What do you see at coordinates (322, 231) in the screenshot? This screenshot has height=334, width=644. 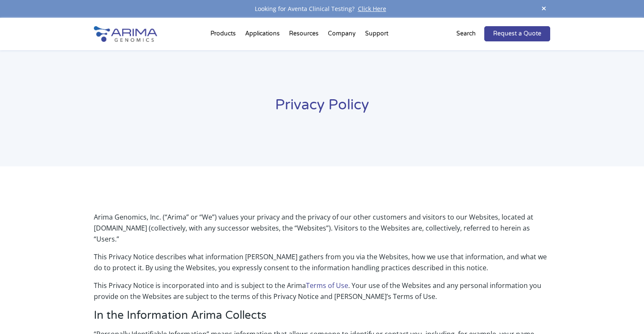 I see `p: Arima Genomics, Inc. (“Arima” or “We”) values your privacy and the privacy of our other customers...` at bounding box center [322, 231].